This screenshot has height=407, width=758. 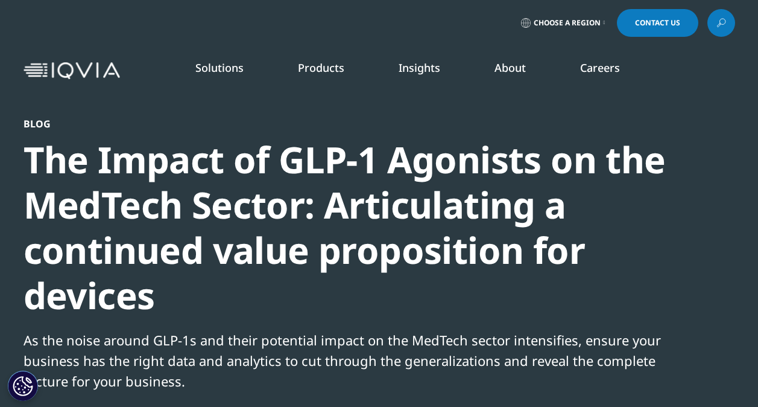 What do you see at coordinates (347, 124) in the screenshot?
I see `div: Blog` at bounding box center [347, 124].